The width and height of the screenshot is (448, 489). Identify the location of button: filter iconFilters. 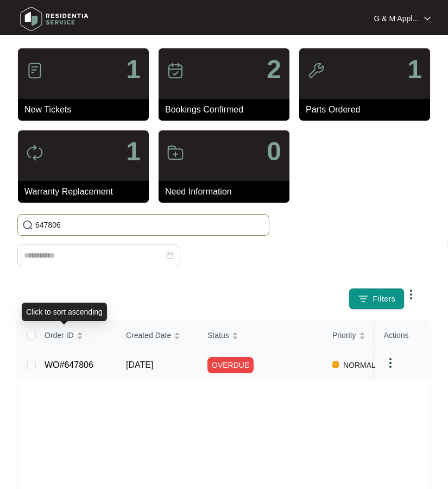
(376, 299).